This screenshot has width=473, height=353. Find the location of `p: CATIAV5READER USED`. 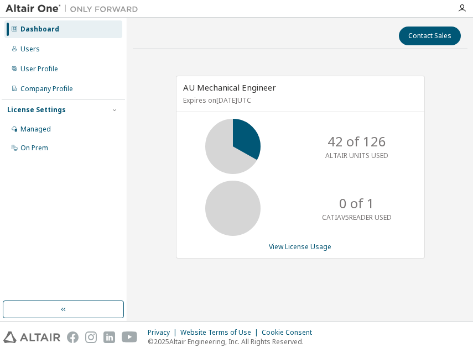

p: CATIAV5READER USED is located at coordinates (357, 217).